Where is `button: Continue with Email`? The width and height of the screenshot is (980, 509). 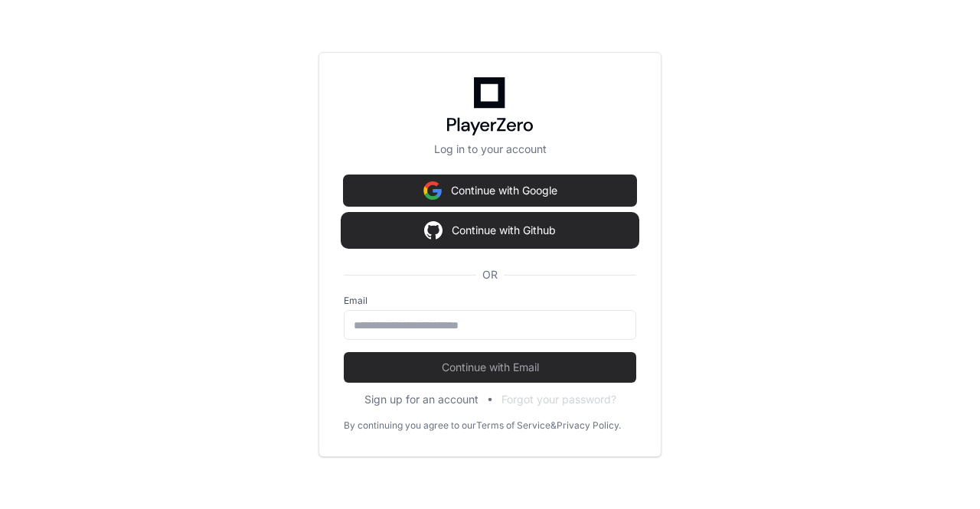 button: Continue with Email is located at coordinates (490, 367).